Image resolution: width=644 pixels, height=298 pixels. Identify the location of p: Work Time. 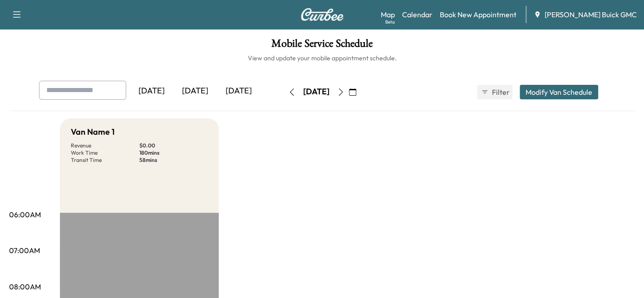
(105, 153).